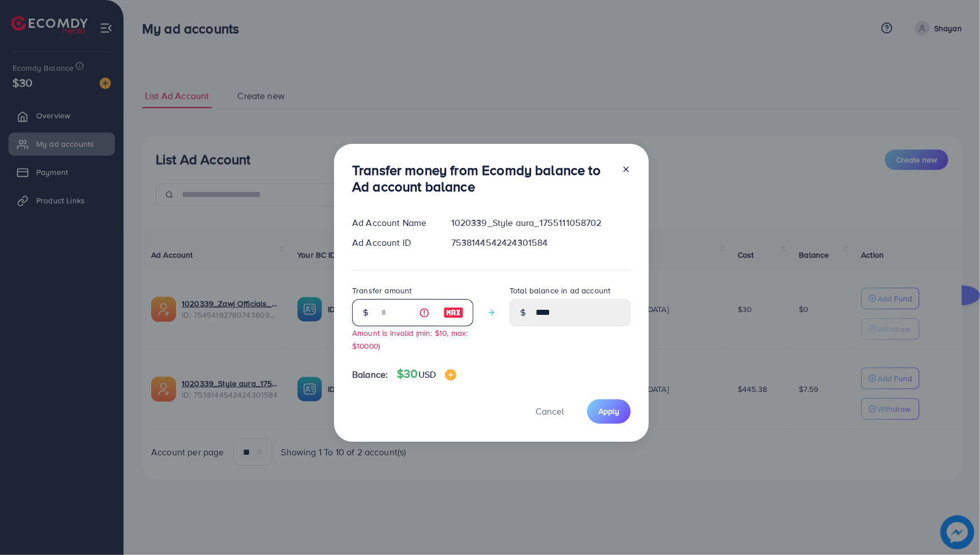 This screenshot has height=555, width=980. I want to click on label: Total balance in ad account, so click(560, 290).